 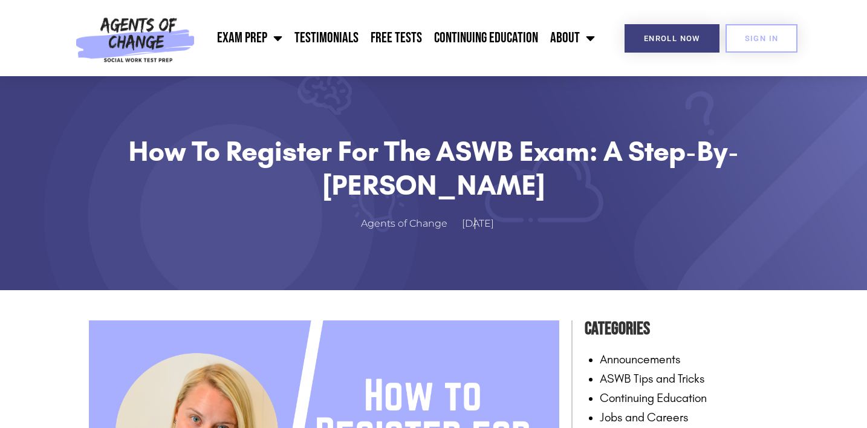 What do you see at coordinates (326, 38) in the screenshot?
I see `a: Testimonials` at bounding box center [326, 38].